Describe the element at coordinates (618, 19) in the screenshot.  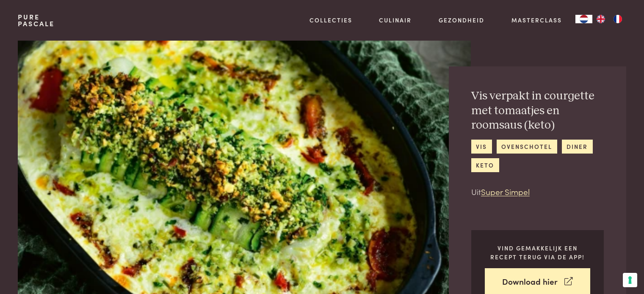
I see `a: FR` at that location.